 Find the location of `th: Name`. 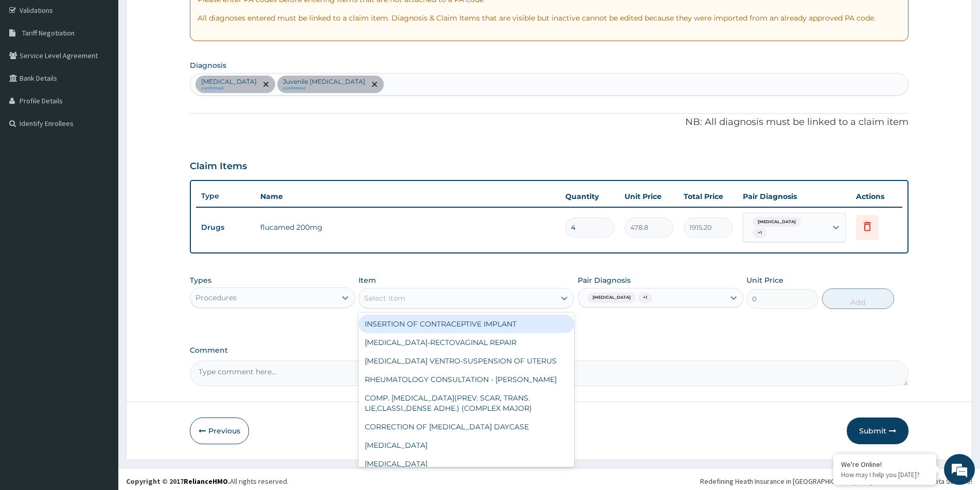

th: Name is located at coordinates (407, 196).